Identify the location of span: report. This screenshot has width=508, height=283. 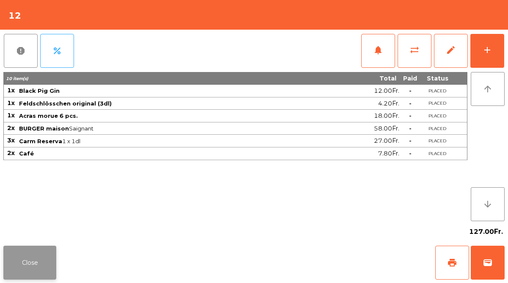
(21, 51).